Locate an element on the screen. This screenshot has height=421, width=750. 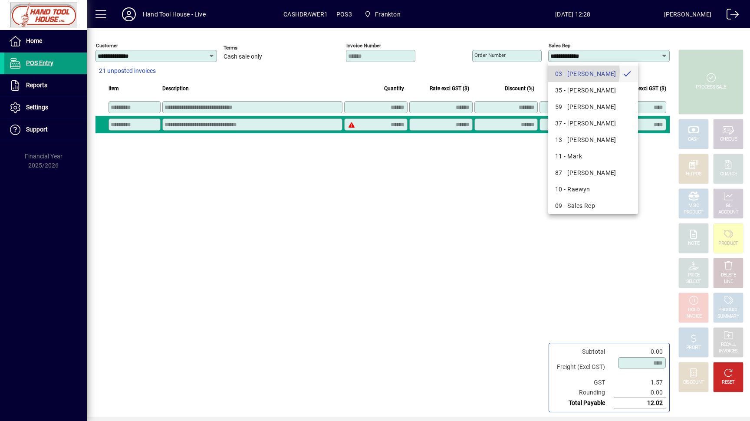
mat-label: Order number is located at coordinates (490, 55).